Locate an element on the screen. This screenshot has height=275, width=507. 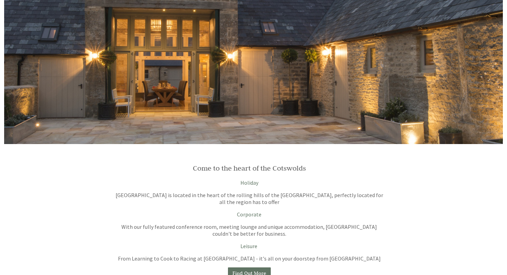
p: With our fully featured conference room, meeting lounge and unique accommodation, [GEOGRAPHIC_DAT... is located at coordinates (249, 230).